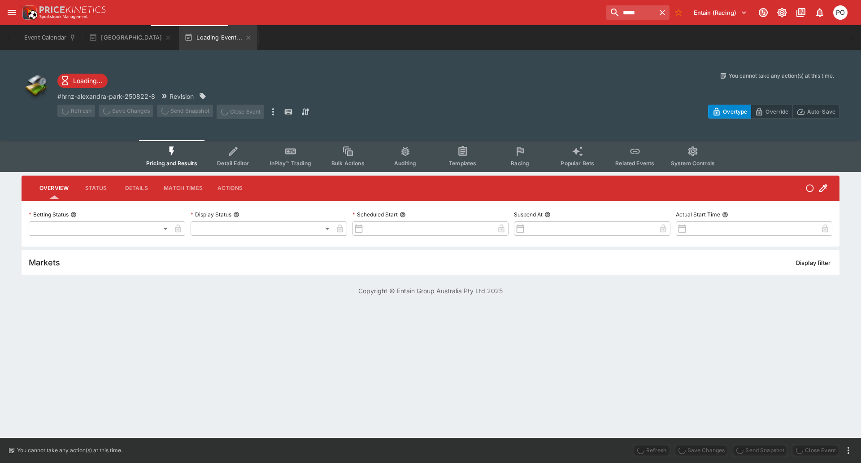 The width and height of the screenshot is (861, 463). I want to click on button: Override, so click(772, 111).